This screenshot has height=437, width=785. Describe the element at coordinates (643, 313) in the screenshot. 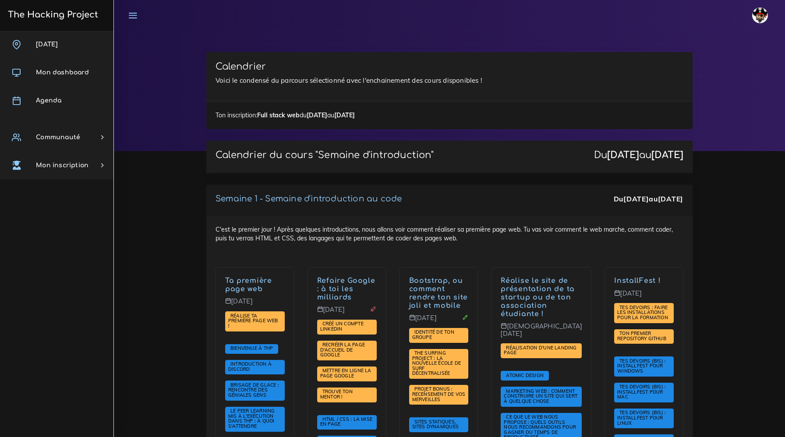

I see `a: Tes devoirs : faire les installations pour la formation` at that location.